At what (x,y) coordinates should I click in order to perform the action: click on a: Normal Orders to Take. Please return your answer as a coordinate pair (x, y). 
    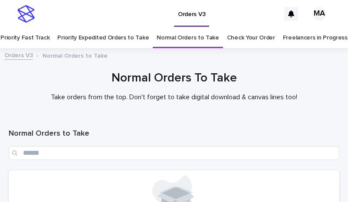
    Looking at the image, I should click on (188, 38).